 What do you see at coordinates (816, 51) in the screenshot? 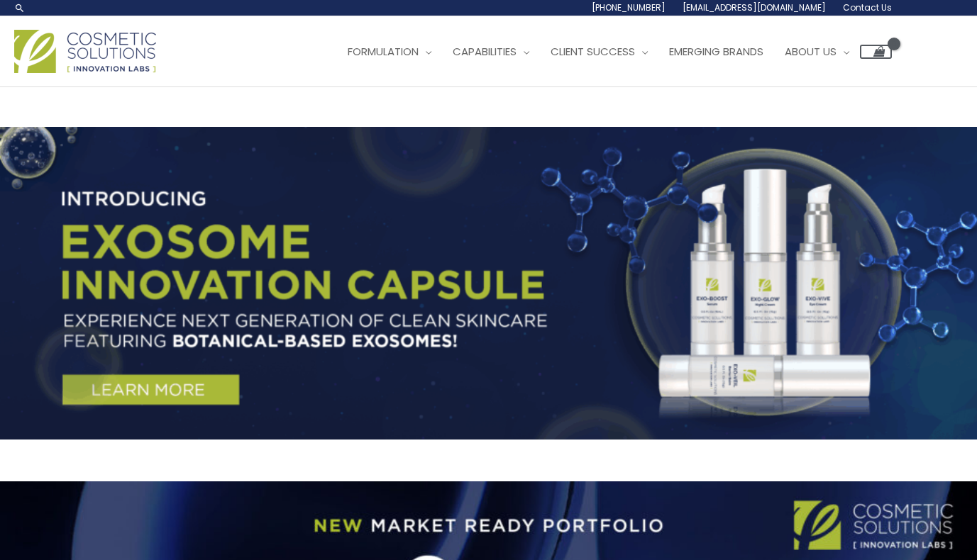
I see `a: About Us` at bounding box center [816, 51].